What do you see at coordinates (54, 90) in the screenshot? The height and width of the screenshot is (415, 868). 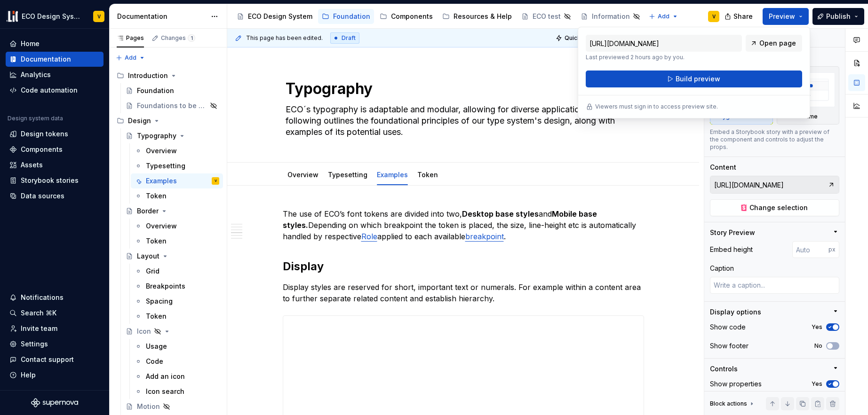 I see `a: Code automation` at bounding box center [54, 90].